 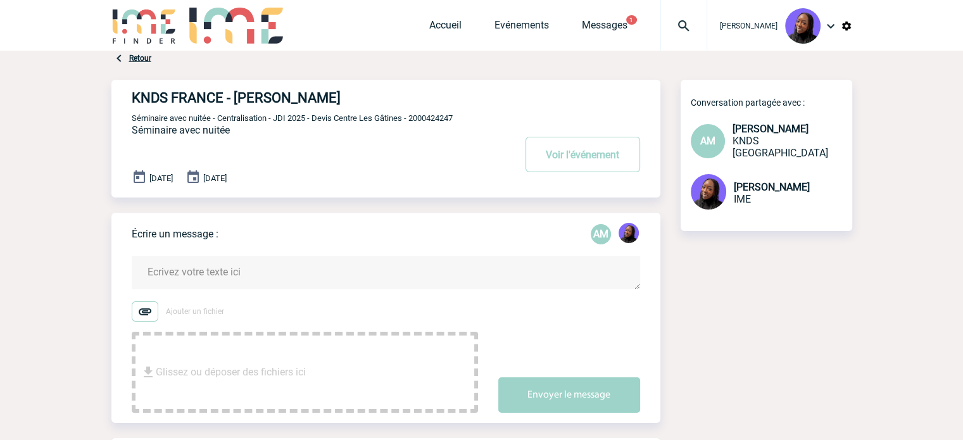 What do you see at coordinates (292, 118) in the screenshot?
I see `span: Séminaire avec nuitée - Centralisation - JDI 2025 - Devis Centre Les Gâtines - 2000424247` at bounding box center [292, 118].